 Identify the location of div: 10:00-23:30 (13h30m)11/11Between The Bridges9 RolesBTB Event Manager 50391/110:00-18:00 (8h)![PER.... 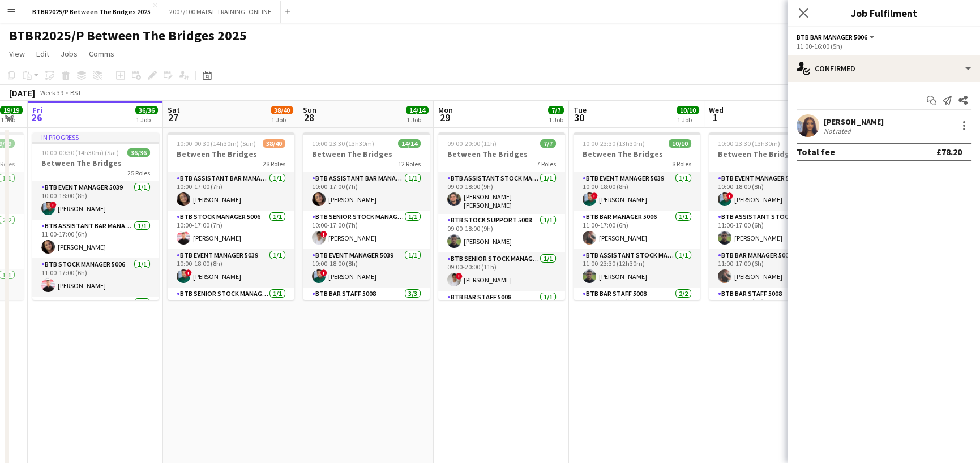
(772, 217).